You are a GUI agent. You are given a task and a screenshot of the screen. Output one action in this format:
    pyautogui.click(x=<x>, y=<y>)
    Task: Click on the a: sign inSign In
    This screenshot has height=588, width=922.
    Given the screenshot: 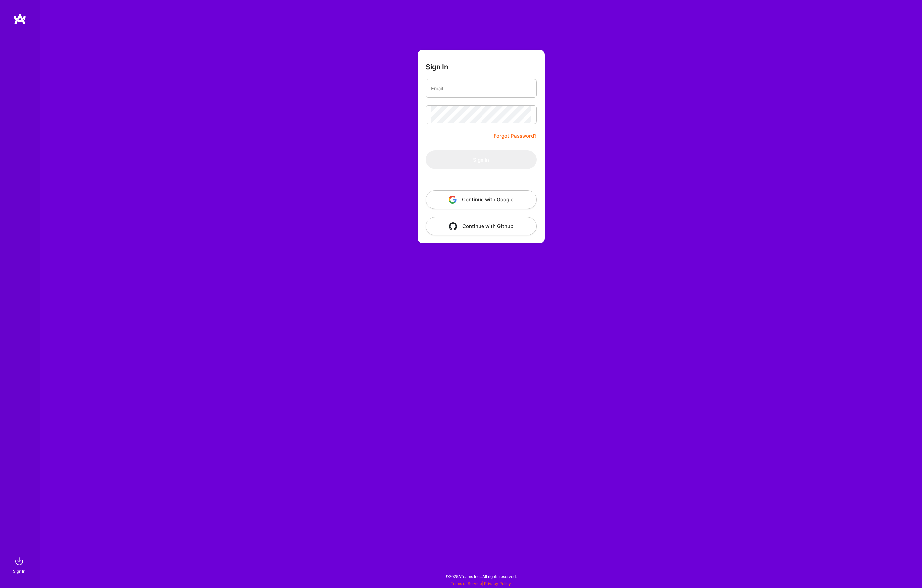 What is the action you would take?
    pyautogui.click(x=20, y=564)
    